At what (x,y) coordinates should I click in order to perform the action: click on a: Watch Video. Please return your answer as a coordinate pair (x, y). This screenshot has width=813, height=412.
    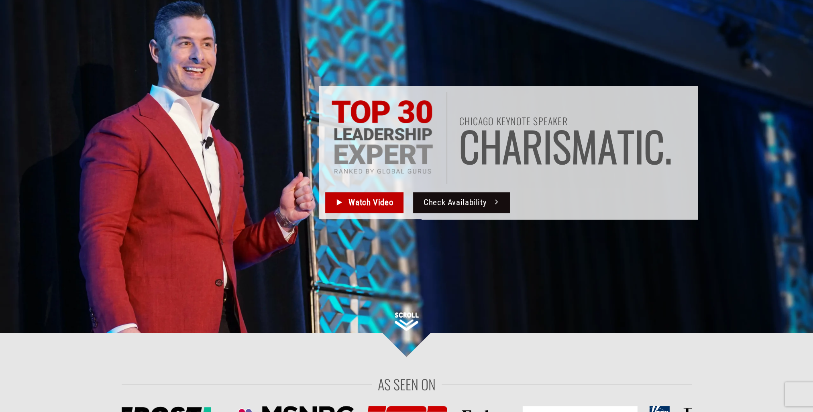
    Looking at the image, I should click on (364, 203).